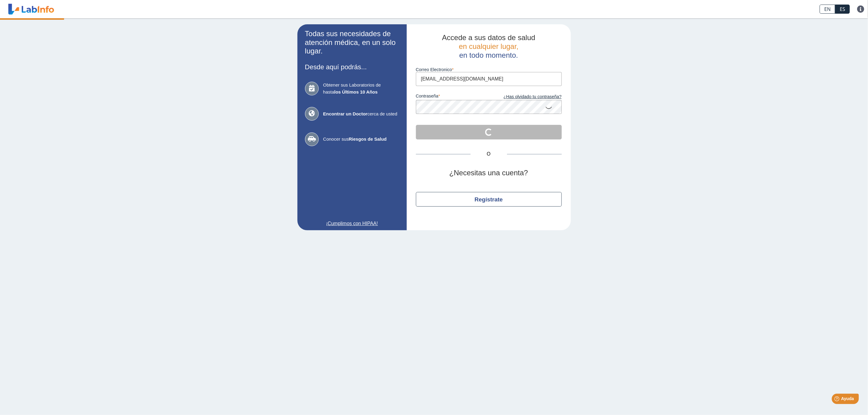 Image resolution: width=868 pixels, height=415 pixels. Describe the element at coordinates (362, 89) in the screenshot. I see `span: Obtener sus Laboratorios de hasta` at that location.